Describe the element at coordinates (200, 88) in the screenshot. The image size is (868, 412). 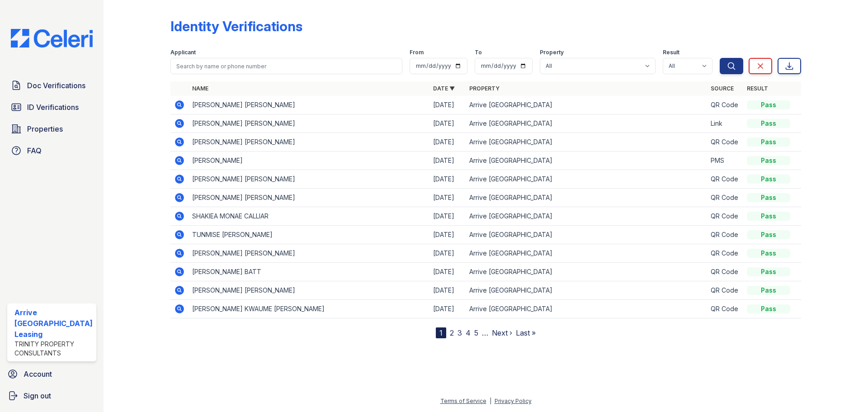
I see `a: Name` at that location.